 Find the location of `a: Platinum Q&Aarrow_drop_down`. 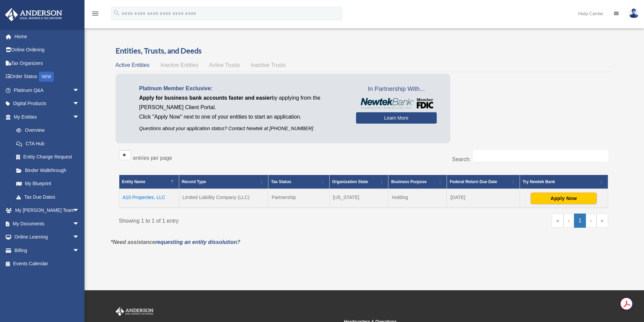

a: Platinum Q&Aarrow_drop_down is located at coordinates (47, 90).